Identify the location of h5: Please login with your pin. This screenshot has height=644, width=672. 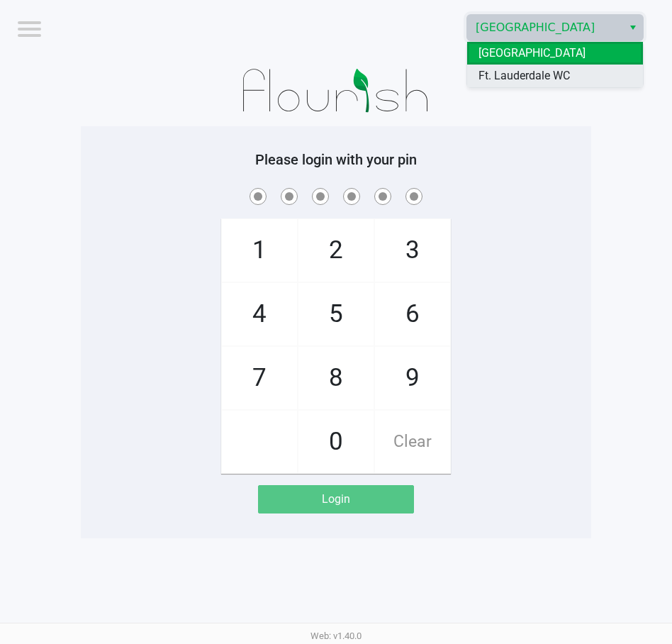
(336, 159).